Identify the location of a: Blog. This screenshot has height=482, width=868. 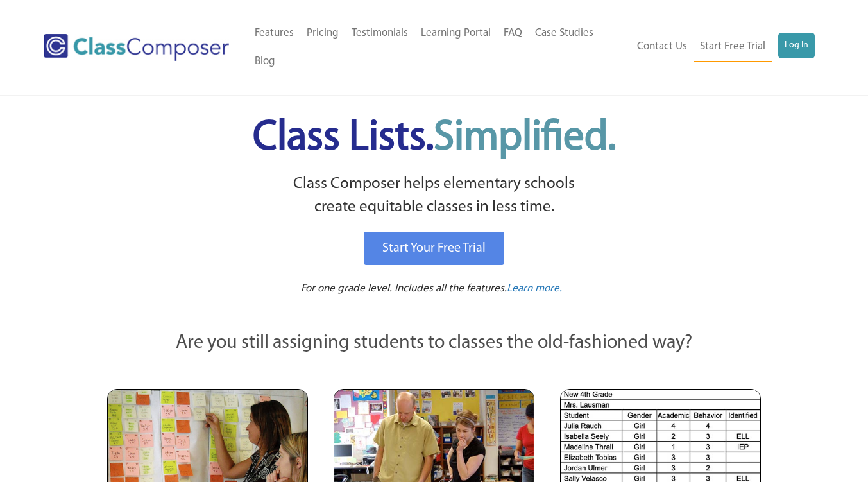
(265, 62).